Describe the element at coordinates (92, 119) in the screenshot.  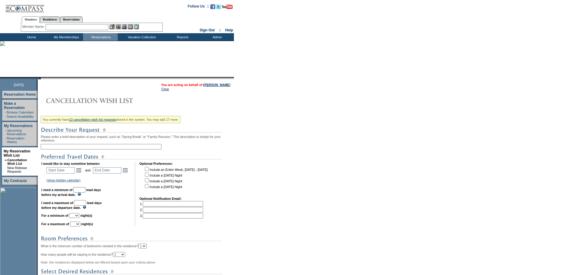
I see `a: 13 cancellation wish list requests` at that location.